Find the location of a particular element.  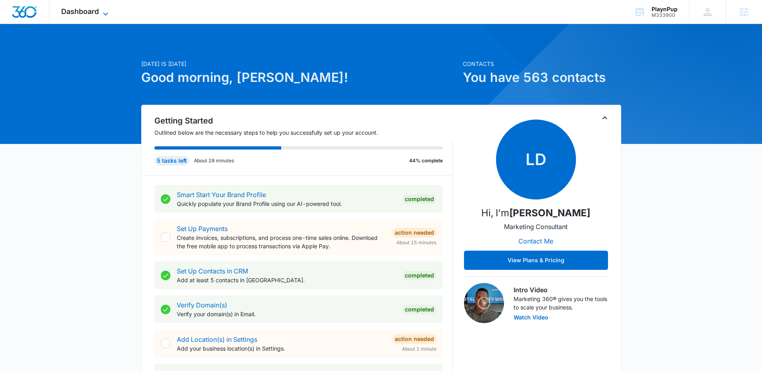

div: account id is located at coordinates (664, 15).